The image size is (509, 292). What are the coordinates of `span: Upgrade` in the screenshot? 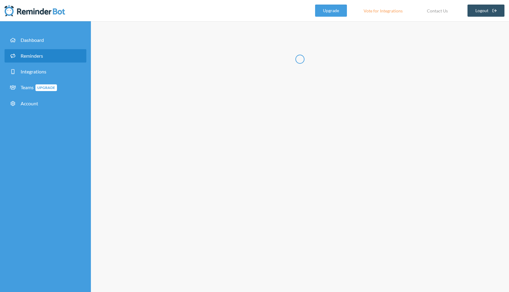 It's located at (46, 88).